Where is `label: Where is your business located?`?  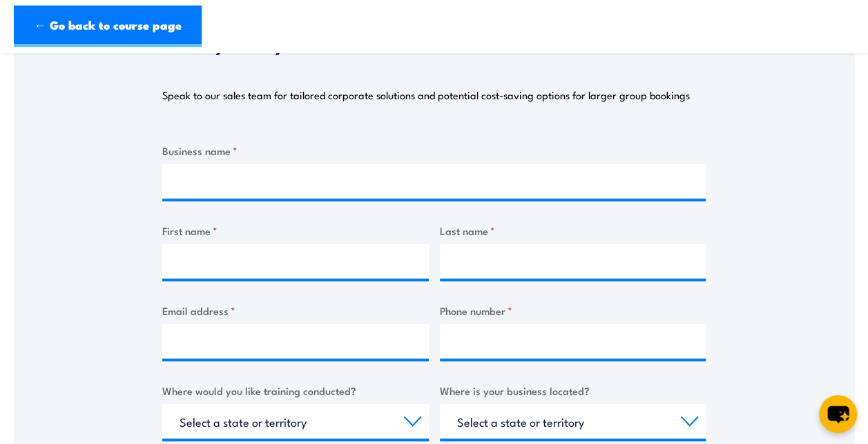
label: Where is your business located? is located at coordinates (573, 390).